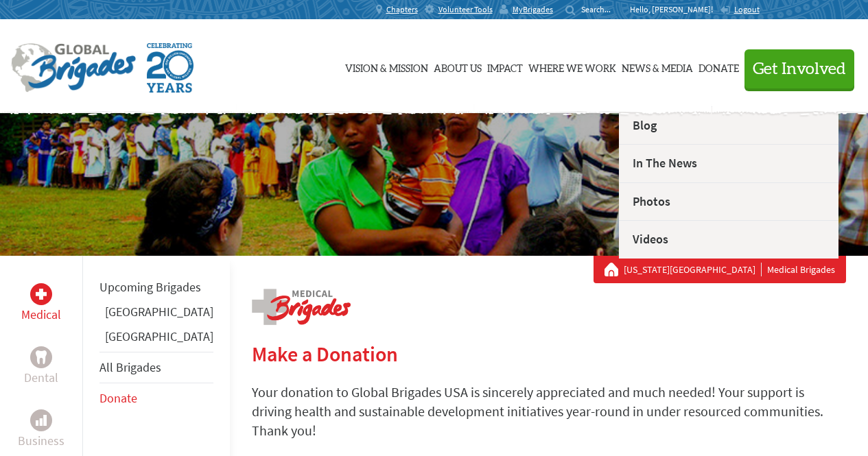 The image size is (868, 456). What do you see at coordinates (799, 70) in the screenshot?
I see `span: Get Involved` at bounding box center [799, 70].